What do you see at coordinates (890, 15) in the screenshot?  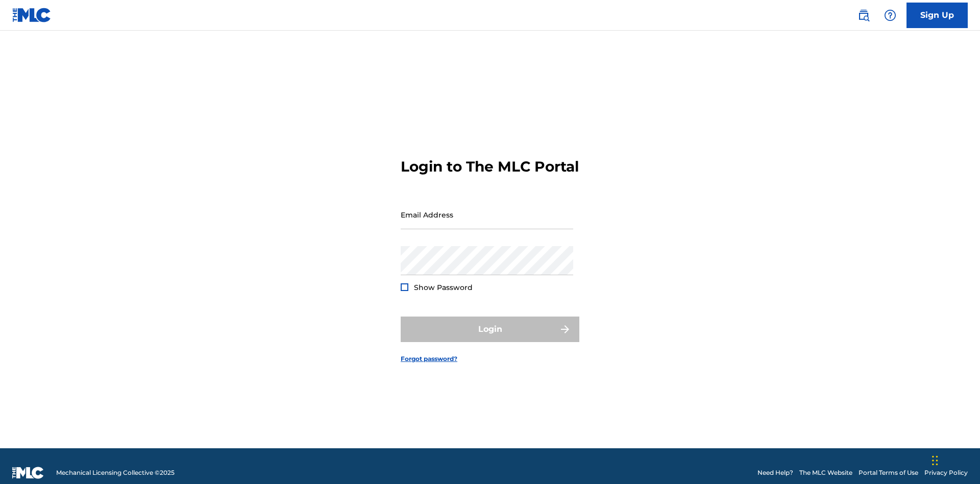 I see `div: Help` at bounding box center [890, 15].